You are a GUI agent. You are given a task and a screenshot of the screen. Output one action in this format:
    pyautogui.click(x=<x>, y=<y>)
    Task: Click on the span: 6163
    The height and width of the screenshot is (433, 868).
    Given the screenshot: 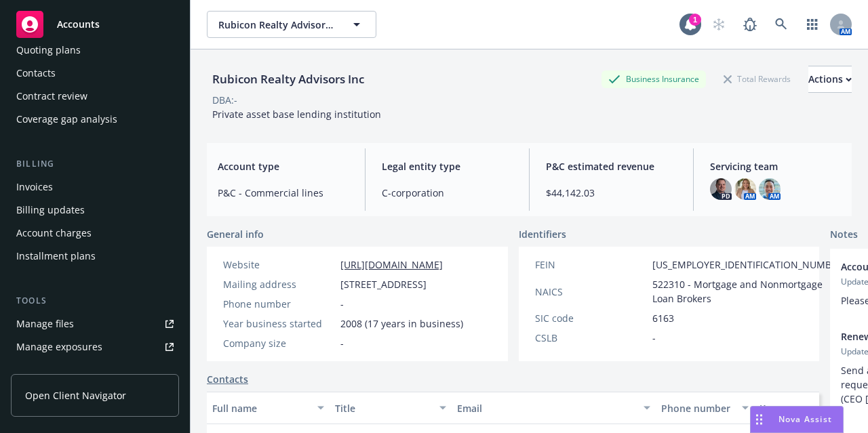 What is the action you would take?
    pyautogui.click(x=663, y=318)
    